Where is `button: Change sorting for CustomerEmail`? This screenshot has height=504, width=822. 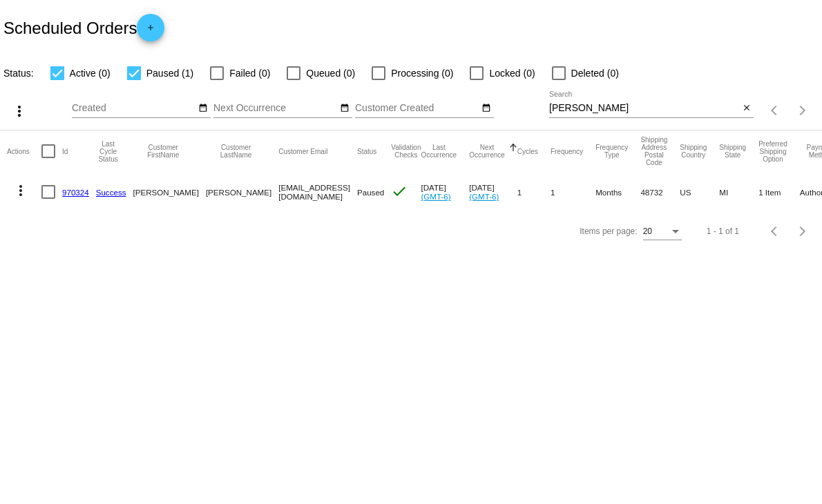 button: Change sorting for CustomerEmail is located at coordinates (303, 151).